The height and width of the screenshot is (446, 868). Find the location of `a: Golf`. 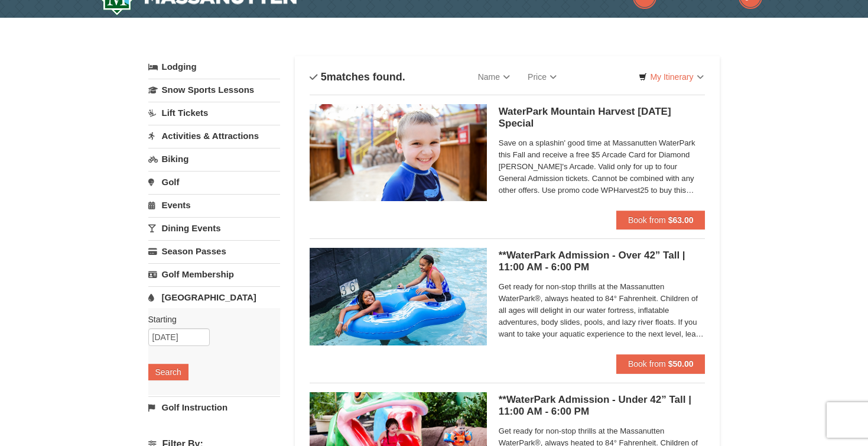

a: Golf is located at coordinates (214, 182).